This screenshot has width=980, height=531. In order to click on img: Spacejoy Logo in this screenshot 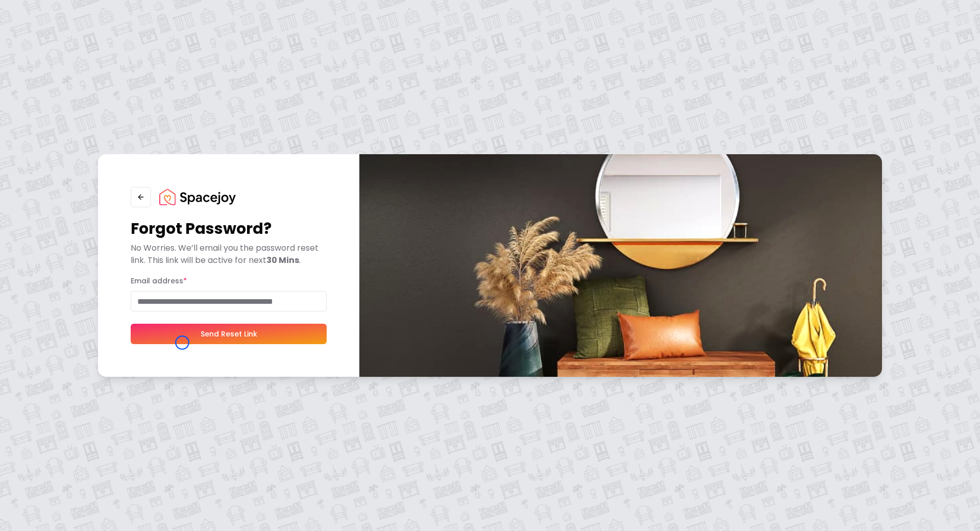, I will do `click(198, 197)`.